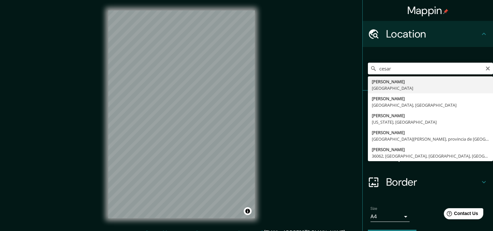 This screenshot has height=231, width=493. What do you see at coordinates (431, 68) in the screenshot?
I see `input: Pick your city or area` at bounding box center [431, 68].